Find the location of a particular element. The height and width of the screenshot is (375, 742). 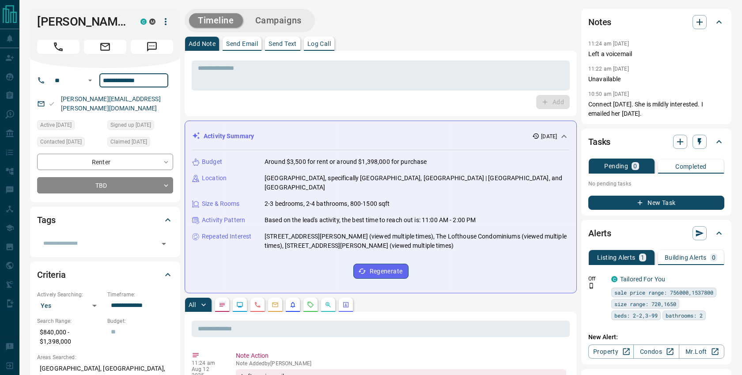

p: Note Action is located at coordinates (401, 355).